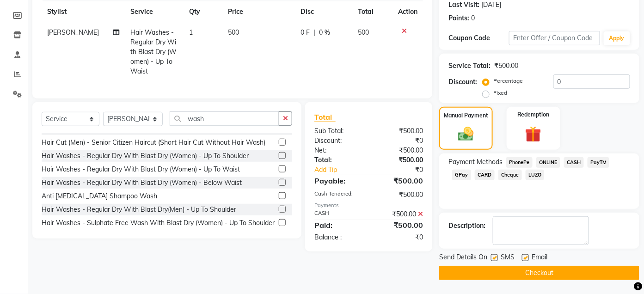  What do you see at coordinates (338, 181) in the screenshot?
I see `div: Payable:` at bounding box center [338, 181].